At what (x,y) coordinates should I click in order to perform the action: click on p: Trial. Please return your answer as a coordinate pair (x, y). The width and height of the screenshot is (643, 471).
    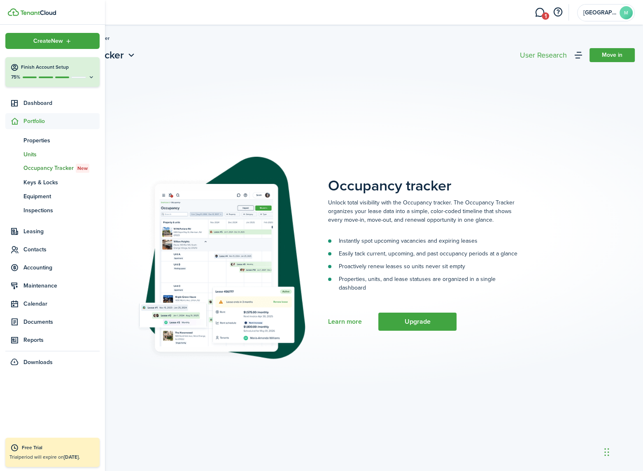
    Looking at the image, I should click on (52, 457).